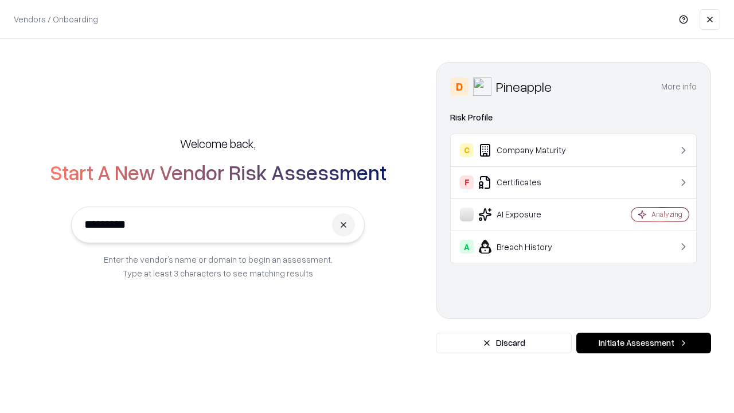 The height and width of the screenshot is (413, 734). I want to click on div: D, so click(459, 87).